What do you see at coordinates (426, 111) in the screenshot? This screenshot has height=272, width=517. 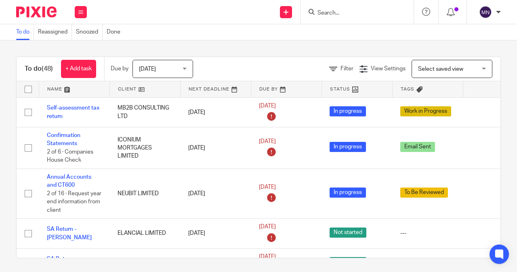 I see `span: Work in Progress` at bounding box center [426, 111].